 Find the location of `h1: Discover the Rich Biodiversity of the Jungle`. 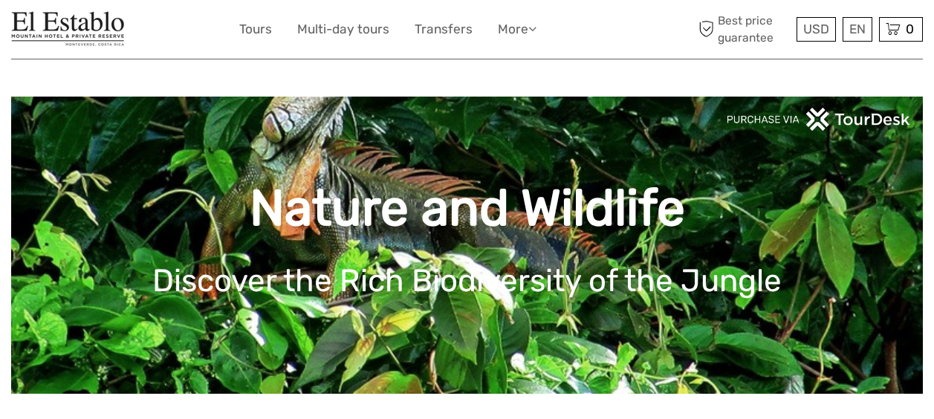

h1: Discover the Rich Biodiversity of the Jungle is located at coordinates (466, 281).